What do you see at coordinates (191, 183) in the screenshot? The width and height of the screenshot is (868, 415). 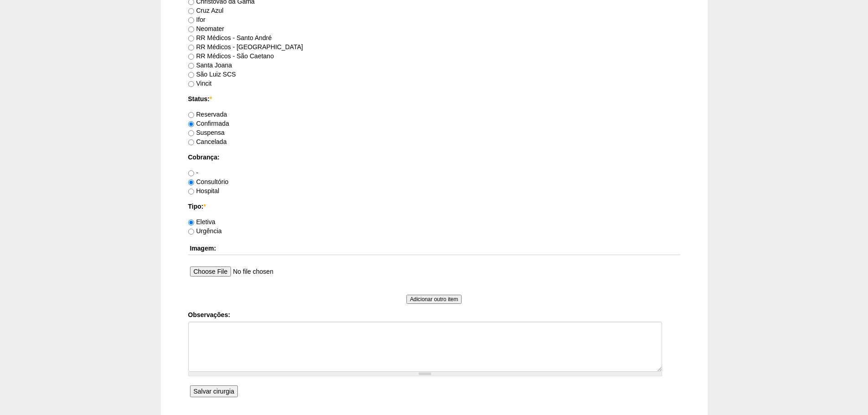 I see `input: Consultório` at bounding box center [191, 183].